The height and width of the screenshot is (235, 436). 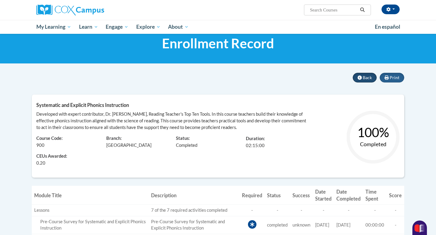 What do you see at coordinates (90, 195) in the screenshot?
I see `th: Module Title` at bounding box center [90, 195].